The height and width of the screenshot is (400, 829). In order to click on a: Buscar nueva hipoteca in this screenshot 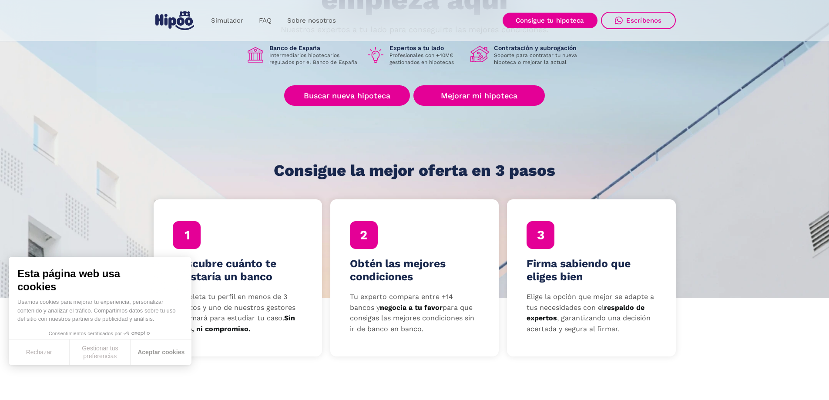, I will do `click(347, 95)`.